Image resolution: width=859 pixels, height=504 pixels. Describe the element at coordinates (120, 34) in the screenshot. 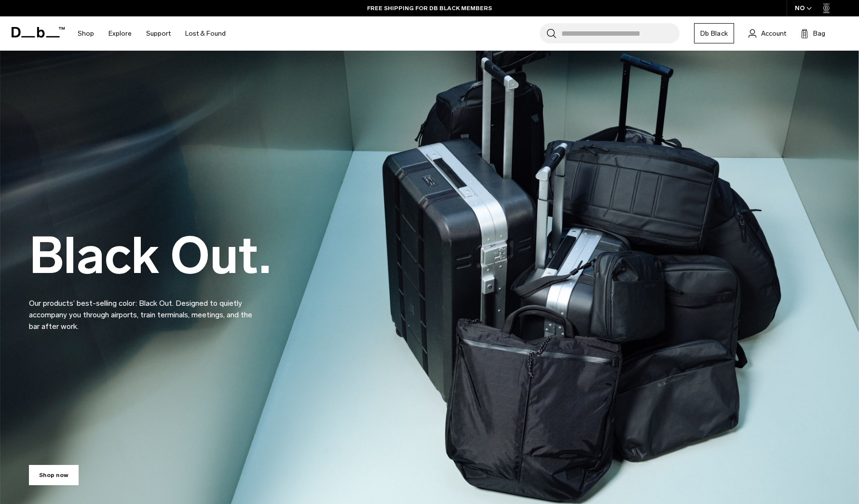

I see `a: Explore` at that location.